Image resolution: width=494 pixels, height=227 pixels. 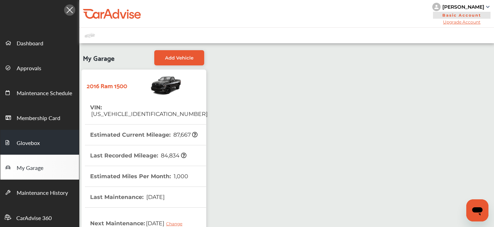 I want to click on a: Glovebox, so click(x=40, y=142).